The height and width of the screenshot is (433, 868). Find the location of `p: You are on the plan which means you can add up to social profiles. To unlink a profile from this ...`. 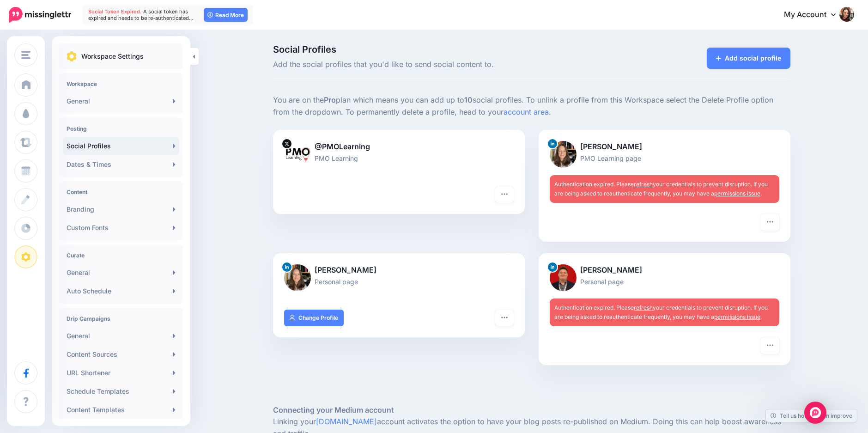

p: You are on the plan which means you can add up to social profiles. To unlink a profile from this ... is located at coordinates (532, 106).